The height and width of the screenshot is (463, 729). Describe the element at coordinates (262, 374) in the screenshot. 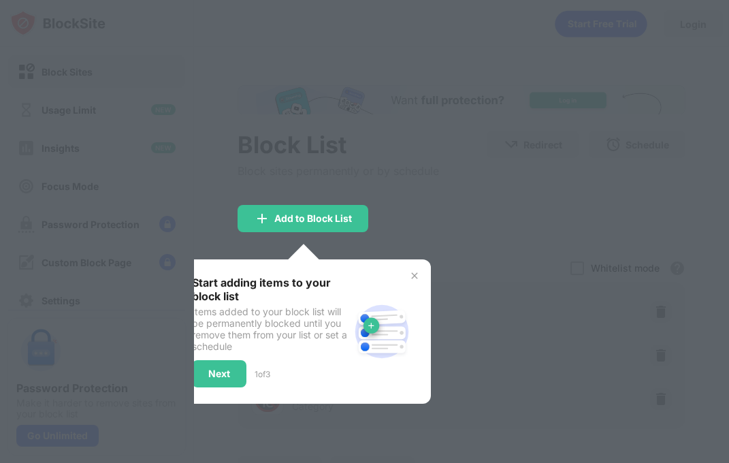

I see `div: 1 of 3` at that location.